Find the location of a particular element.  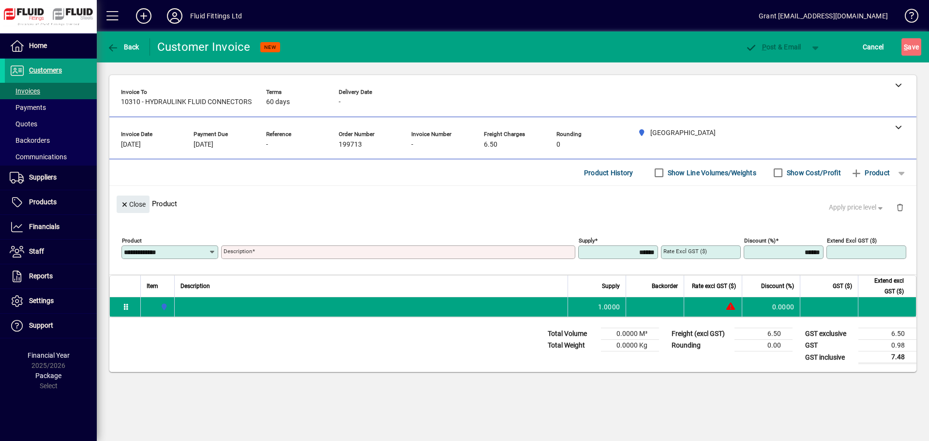

a: Invoices is located at coordinates (51, 91).